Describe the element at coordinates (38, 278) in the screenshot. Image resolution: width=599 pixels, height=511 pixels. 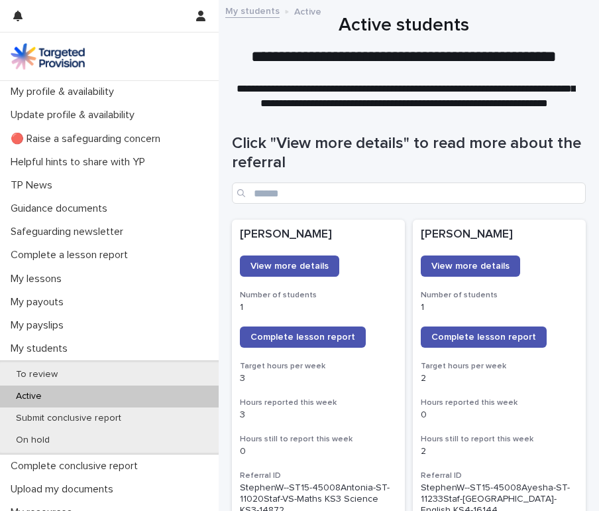
I see `p: My lessons` at that location.